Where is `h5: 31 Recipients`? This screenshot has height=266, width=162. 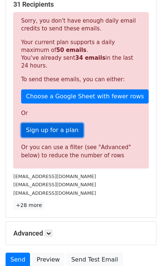
h5: 31 Recipients is located at coordinates (81, 4).